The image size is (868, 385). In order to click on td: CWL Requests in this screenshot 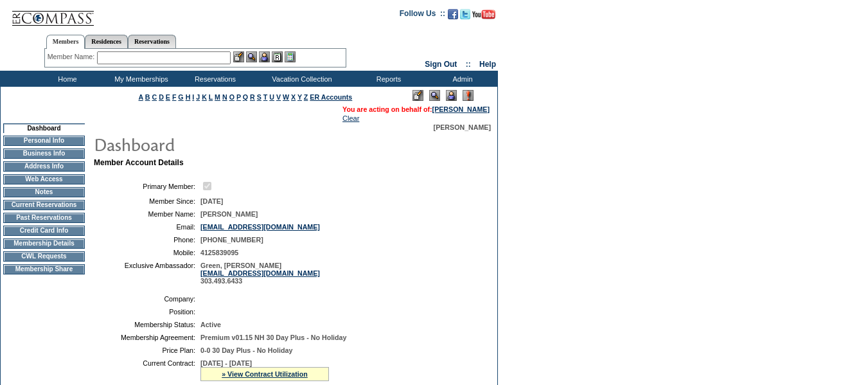, I will do `click(43, 256)`.